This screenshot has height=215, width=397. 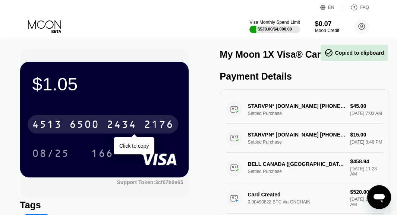 I want to click on div: 2434, so click(x=121, y=126).